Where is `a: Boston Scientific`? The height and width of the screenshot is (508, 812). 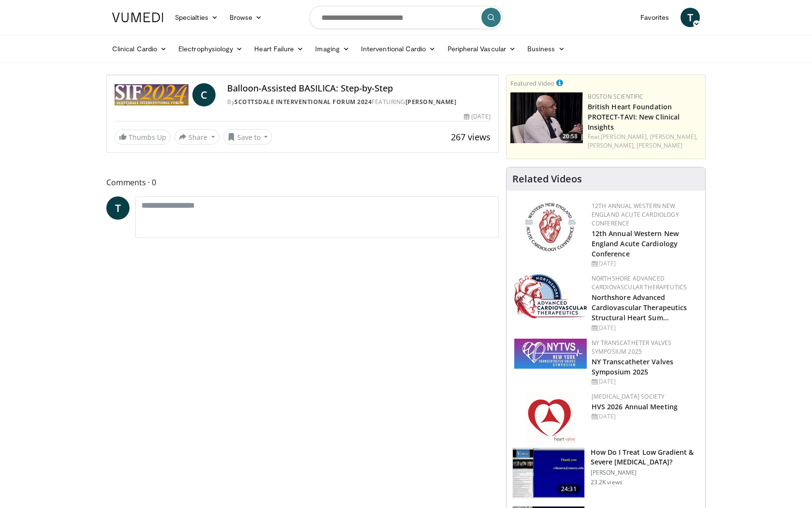 a: Boston Scientific is located at coordinates (616, 96).